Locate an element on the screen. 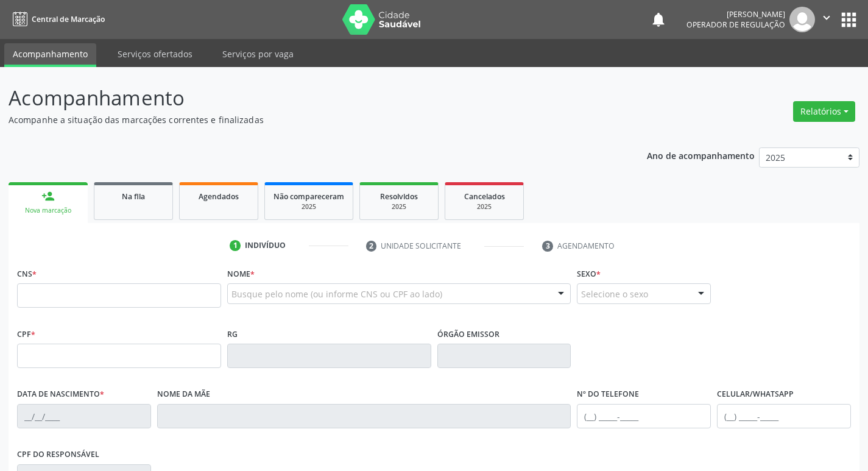 This screenshot has height=471, width=868. img: img is located at coordinates (802, 20).